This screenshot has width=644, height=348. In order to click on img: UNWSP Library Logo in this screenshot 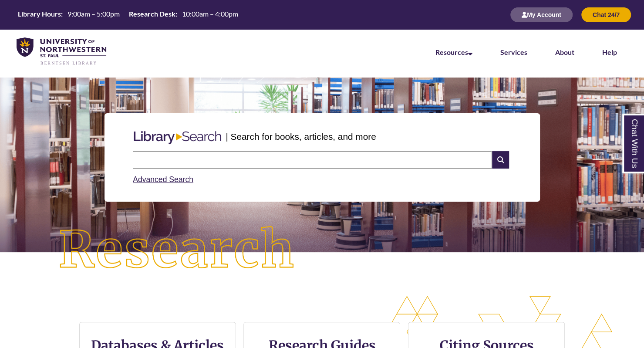, I will do `click(62, 51)`.